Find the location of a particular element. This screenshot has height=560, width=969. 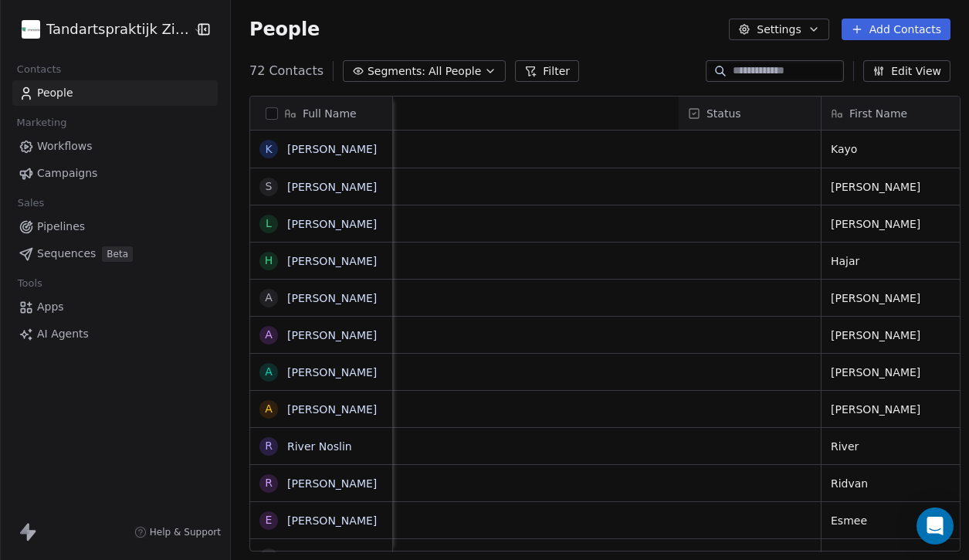

button: Add Contacts is located at coordinates (896, 29).